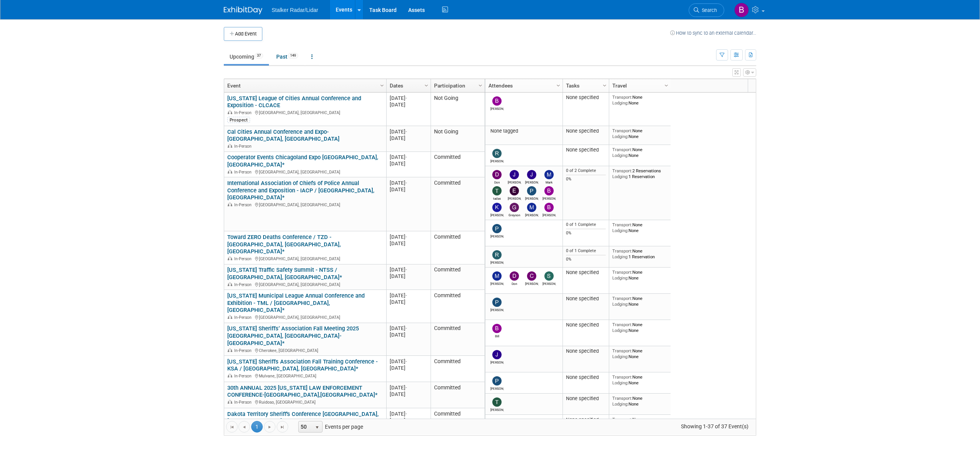 The image size is (980, 468). I want to click on span: Showing 1-37 of 37 Event(s), so click(715, 426).